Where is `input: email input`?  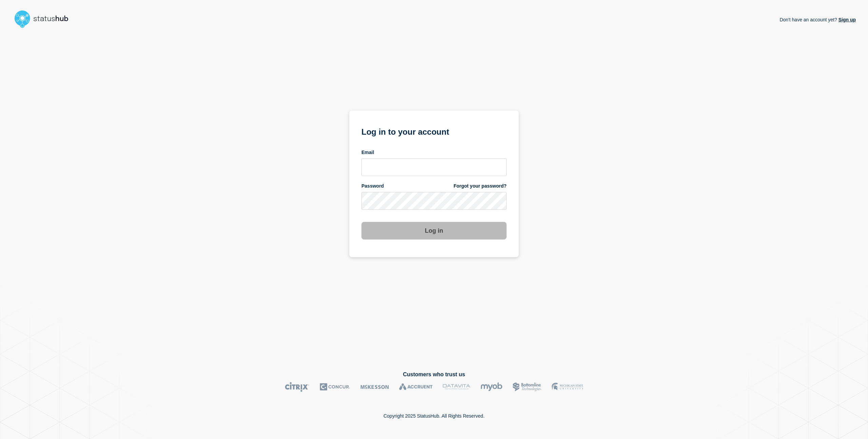
input: email input is located at coordinates (434, 168).